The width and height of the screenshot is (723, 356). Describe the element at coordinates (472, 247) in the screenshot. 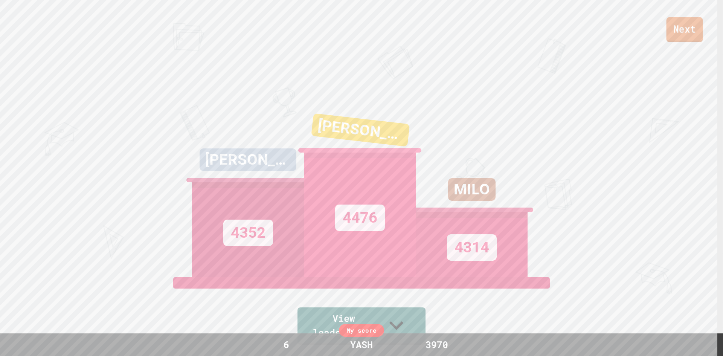

I see `div: 4314` at that location.